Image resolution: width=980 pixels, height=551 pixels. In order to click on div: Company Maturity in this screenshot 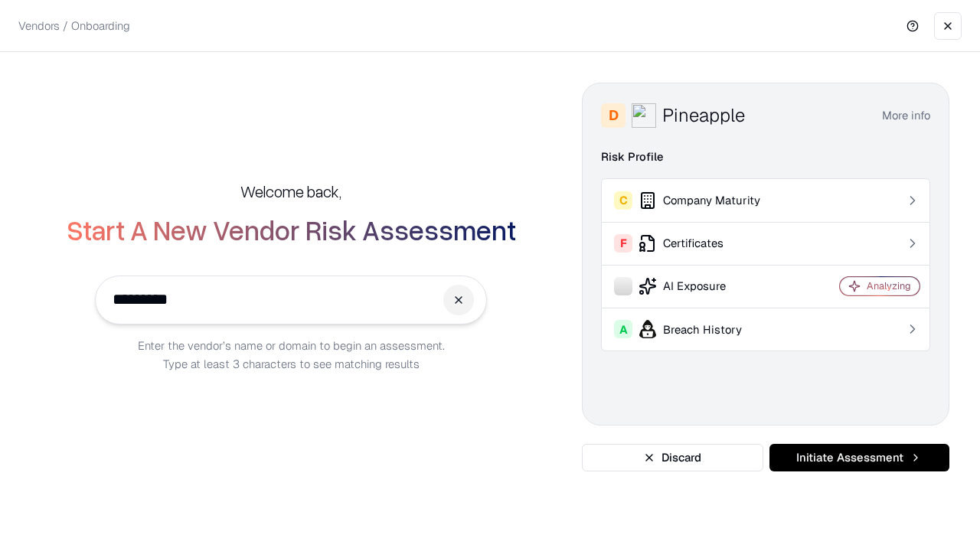, I will do `click(705, 200)`.